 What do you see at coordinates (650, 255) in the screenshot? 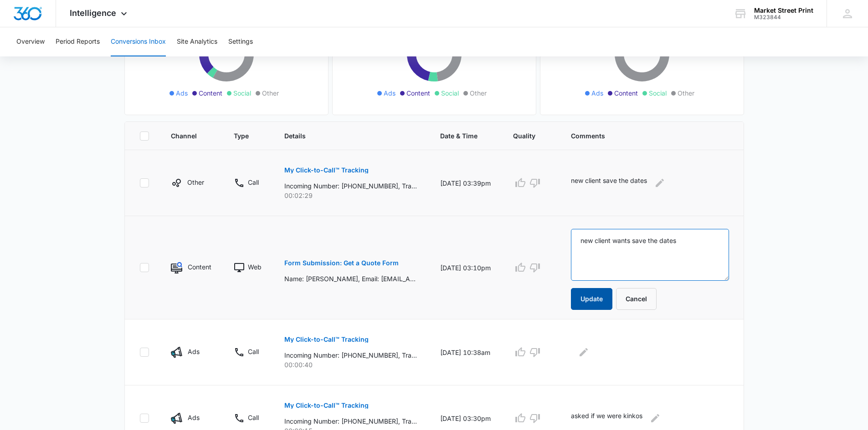
I see `textarea: new client wants save the dates` at bounding box center [650, 255].